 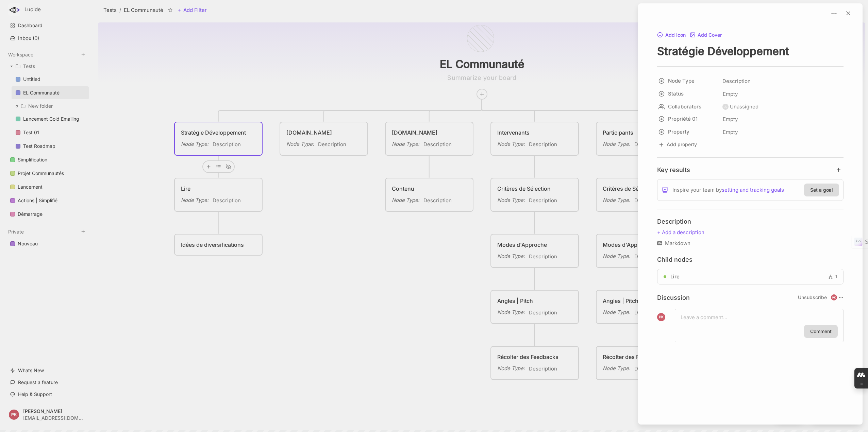 I want to click on span: Status, so click(x=691, y=94).